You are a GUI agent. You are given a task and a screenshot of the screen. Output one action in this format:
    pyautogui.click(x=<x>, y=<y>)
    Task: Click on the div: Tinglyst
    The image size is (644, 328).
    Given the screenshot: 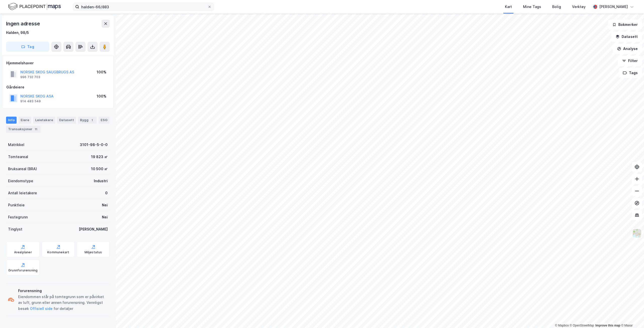 What is the action you would take?
    pyautogui.click(x=15, y=229)
    